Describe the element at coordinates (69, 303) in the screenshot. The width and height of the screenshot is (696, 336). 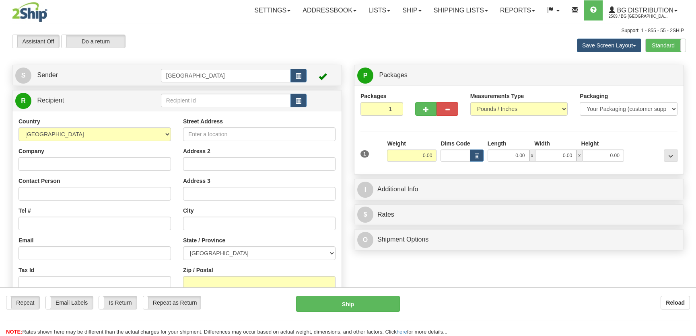
I see `label: Email Labels` at that location.